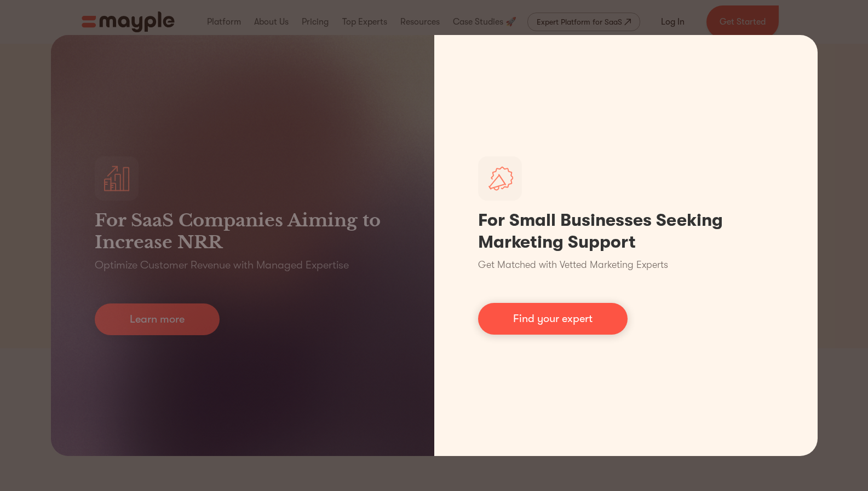  Describe the element at coordinates (243, 231) in the screenshot. I see `h3: For SaaS Companies Aiming to Increase NRR` at that location.